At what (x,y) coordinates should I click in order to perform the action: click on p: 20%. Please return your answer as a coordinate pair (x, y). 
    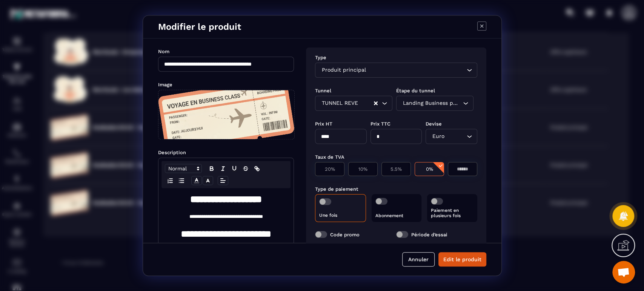
    Looking at the image, I should click on (329, 169).